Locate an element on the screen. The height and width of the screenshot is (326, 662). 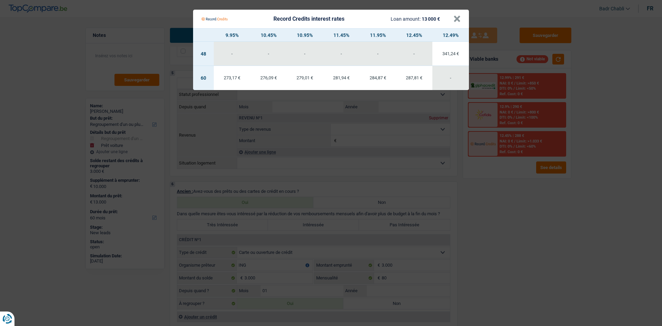
th: 10.45% is located at coordinates (269, 35).